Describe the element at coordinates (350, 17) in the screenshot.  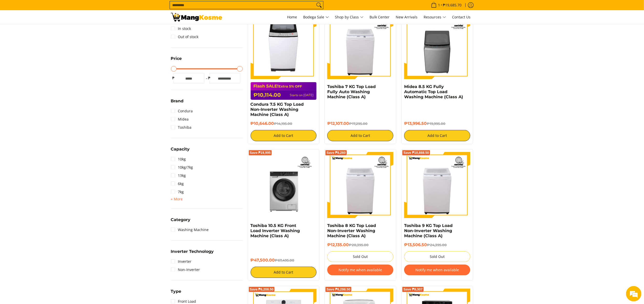
I see `a: Shop by Class` at that location.